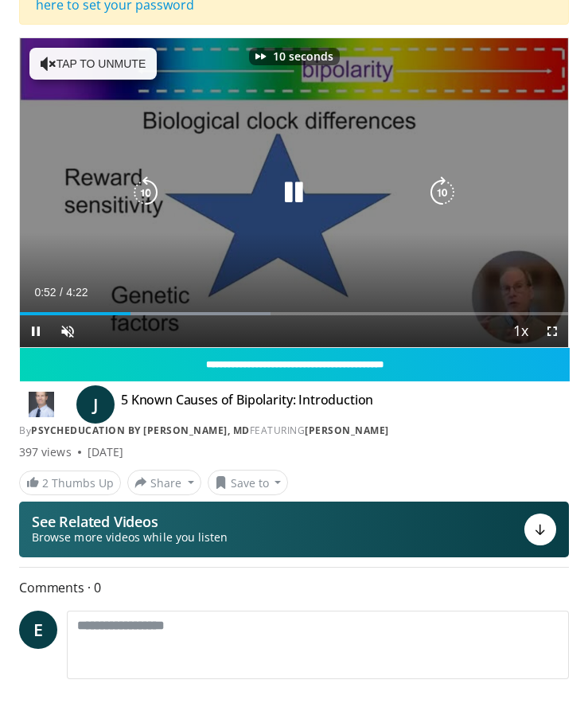  I want to click on button: Pause, so click(36, 331).